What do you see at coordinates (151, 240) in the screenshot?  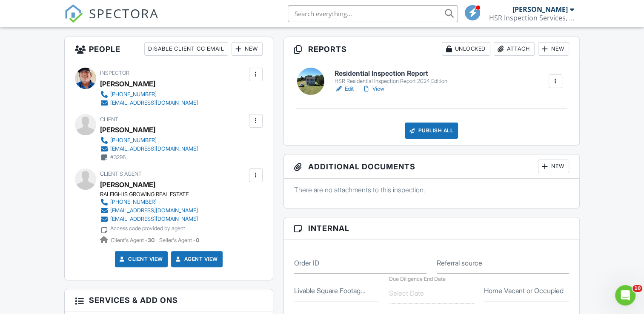 I see `strong: 30` at bounding box center [151, 240].